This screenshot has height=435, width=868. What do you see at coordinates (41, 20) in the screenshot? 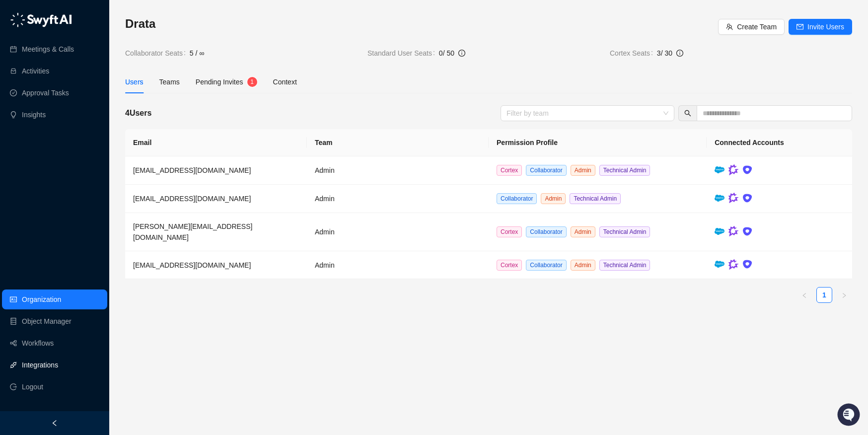
I see `img: logo-05li4sbe.png` at bounding box center [41, 20].